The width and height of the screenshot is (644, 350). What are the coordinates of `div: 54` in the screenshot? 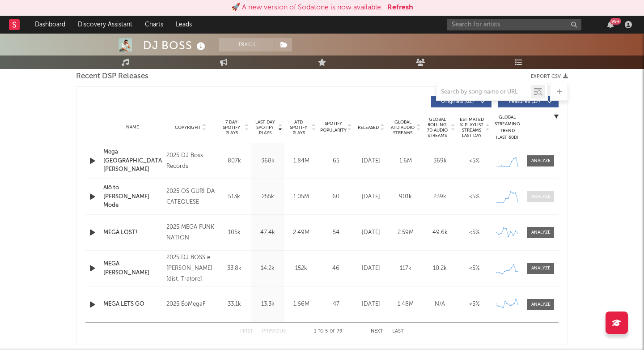 It's located at (336, 233).